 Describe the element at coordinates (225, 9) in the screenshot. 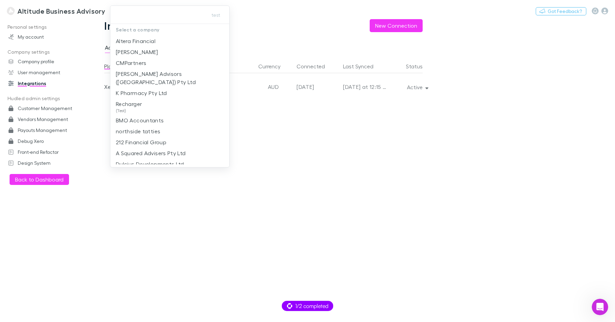

I see `div: Close` at that location.